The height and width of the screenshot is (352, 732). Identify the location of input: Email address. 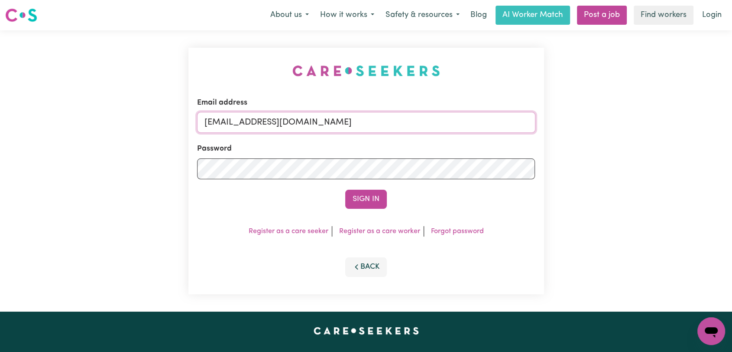
(366, 122).